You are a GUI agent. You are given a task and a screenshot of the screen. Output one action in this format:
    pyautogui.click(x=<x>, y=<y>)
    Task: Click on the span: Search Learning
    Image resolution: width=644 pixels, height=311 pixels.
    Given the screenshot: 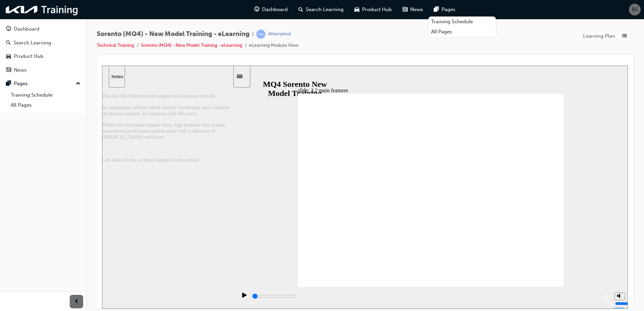 What is the action you would take?
    pyautogui.click(x=325, y=9)
    